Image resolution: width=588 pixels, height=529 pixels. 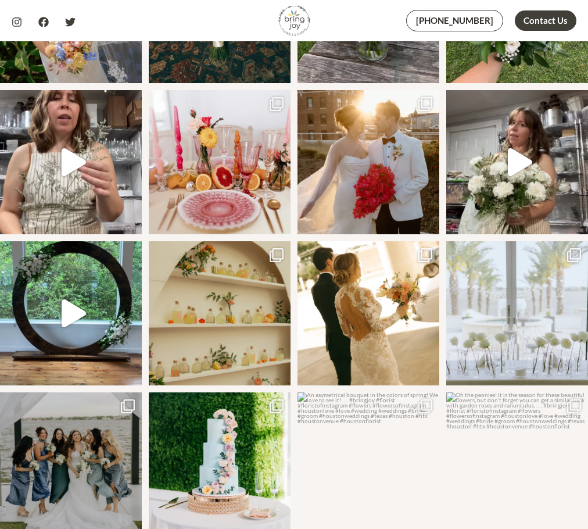 What do you see at coordinates (545, 20) in the screenshot?
I see `a: Contact Us` at bounding box center [545, 20].